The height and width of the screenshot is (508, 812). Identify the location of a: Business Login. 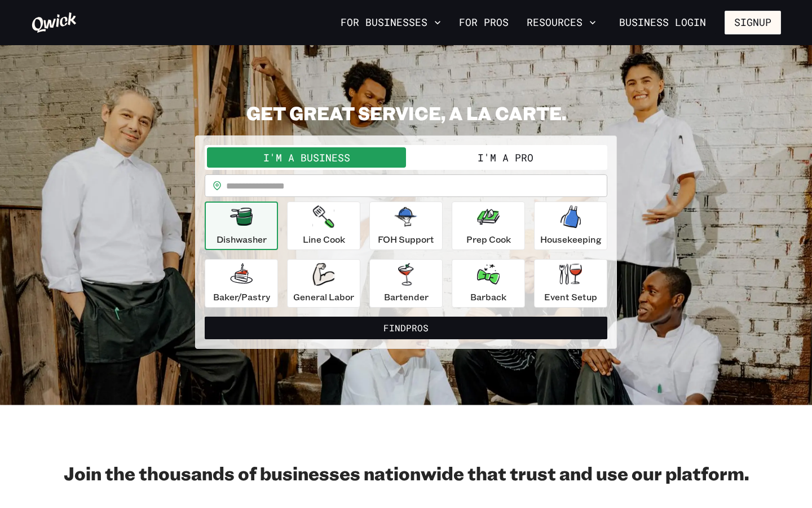
(663, 23).